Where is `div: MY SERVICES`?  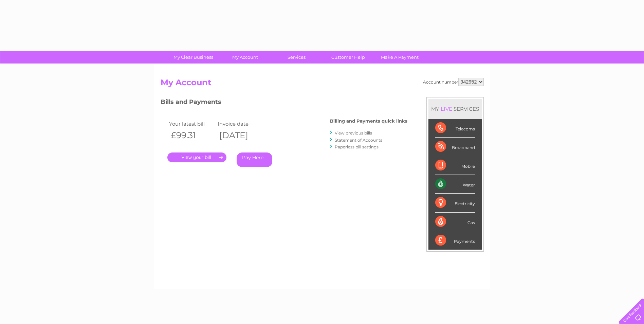 div: MY SERVICES is located at coordinates (455, 109).